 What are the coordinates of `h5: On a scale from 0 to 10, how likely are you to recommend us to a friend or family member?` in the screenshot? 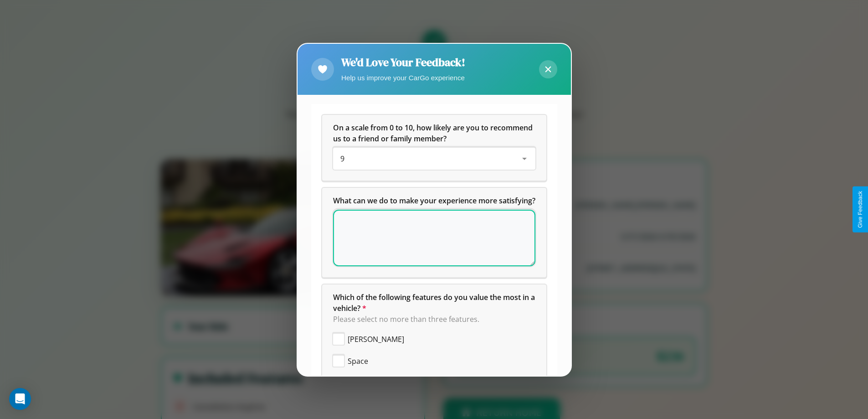 It's located at (434, 133).